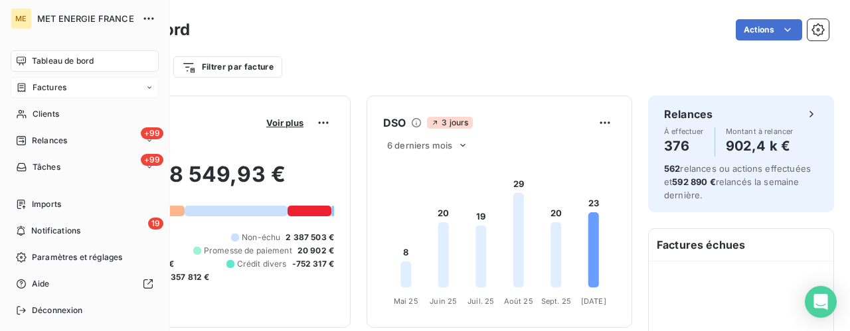 The width and height of the screenshot is (850, 331). I want to click on span: Aide, so click(41, 284).